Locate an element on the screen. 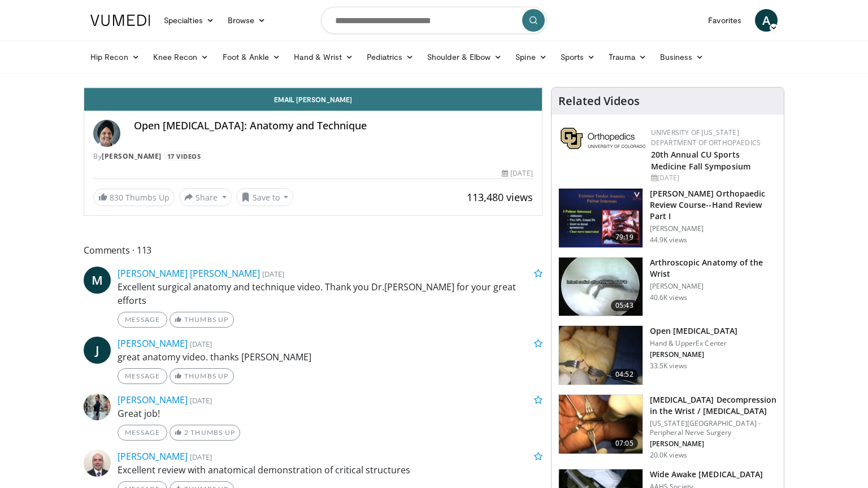  p: Great job! is located at coordinates (330, 413).